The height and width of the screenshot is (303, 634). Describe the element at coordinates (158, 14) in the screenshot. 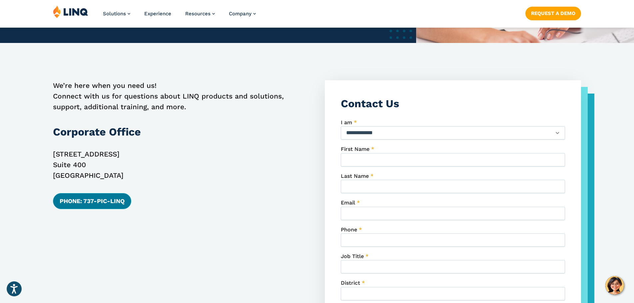

I see `a: Experience` at that location.